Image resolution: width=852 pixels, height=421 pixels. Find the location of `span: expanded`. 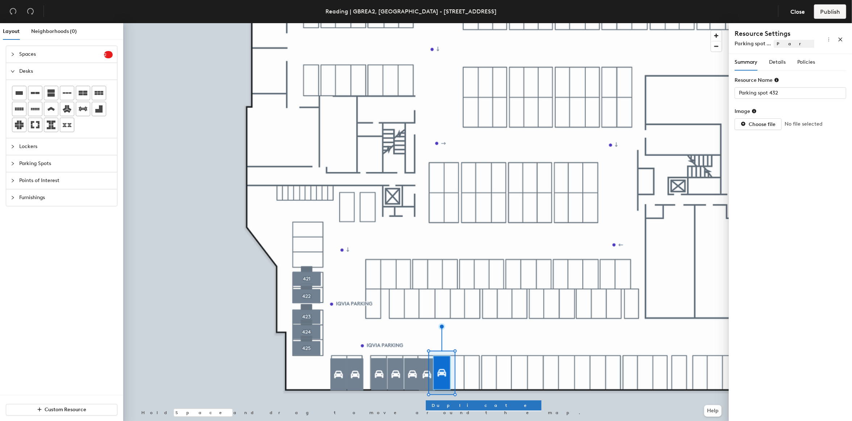

span: expanded is located at coordinates (13, 71).